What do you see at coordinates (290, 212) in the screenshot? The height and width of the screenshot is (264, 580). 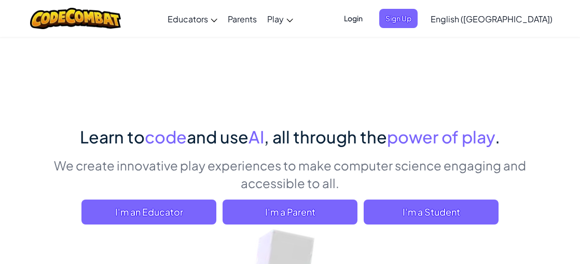 I see `a: I'm a Parent` at bounding box center [290, 212].